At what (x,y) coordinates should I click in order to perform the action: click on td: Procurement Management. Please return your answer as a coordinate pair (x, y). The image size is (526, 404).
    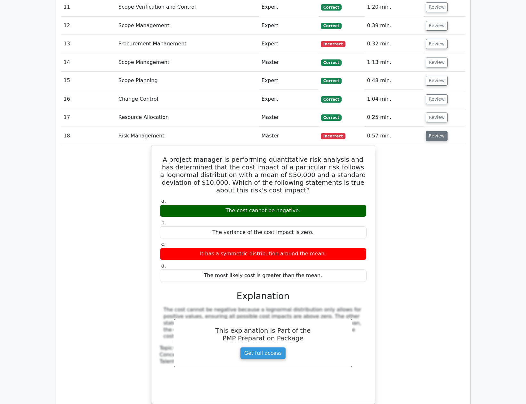
    Looking at the image, I should click on (187, 44).